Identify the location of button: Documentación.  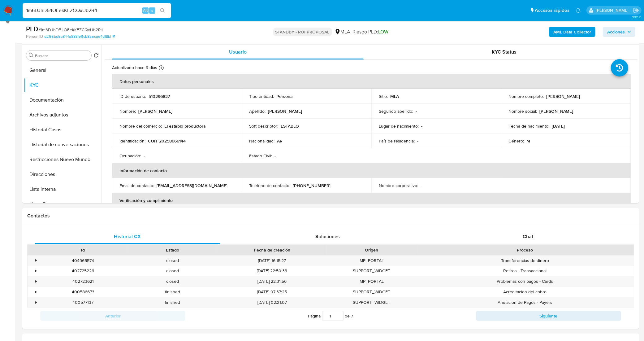
(63, 100).